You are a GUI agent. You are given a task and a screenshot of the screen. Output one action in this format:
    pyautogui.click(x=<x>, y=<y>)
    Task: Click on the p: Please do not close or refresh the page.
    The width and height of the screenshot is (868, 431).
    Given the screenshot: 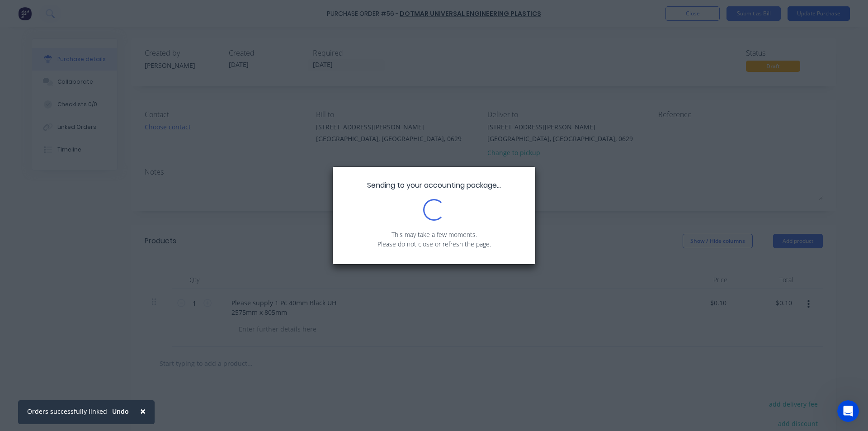 What is the action you would take?
    pyautogui.click(x=434, y=244)
    